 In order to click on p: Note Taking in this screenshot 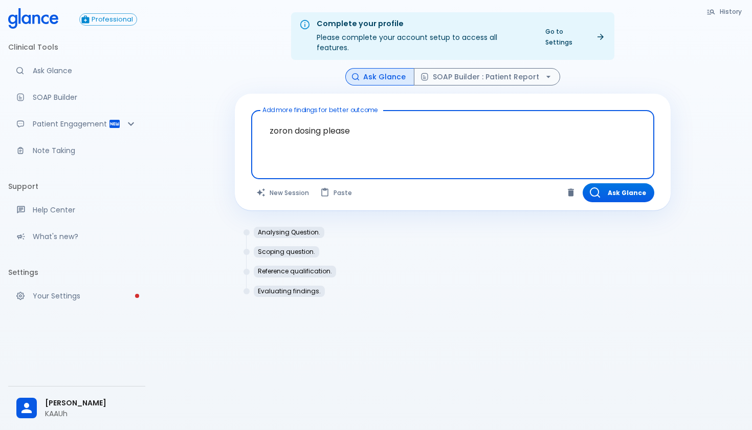, I will do `click(85, 150)`.